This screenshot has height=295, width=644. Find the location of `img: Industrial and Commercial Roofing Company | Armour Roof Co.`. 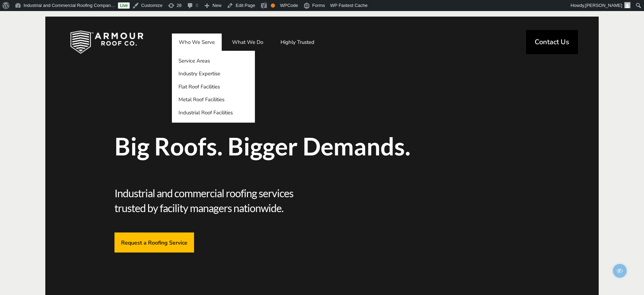

img: Industrial and Commercial Roofing Company | Armour Roof Co. is located at coordinates (107, 42).